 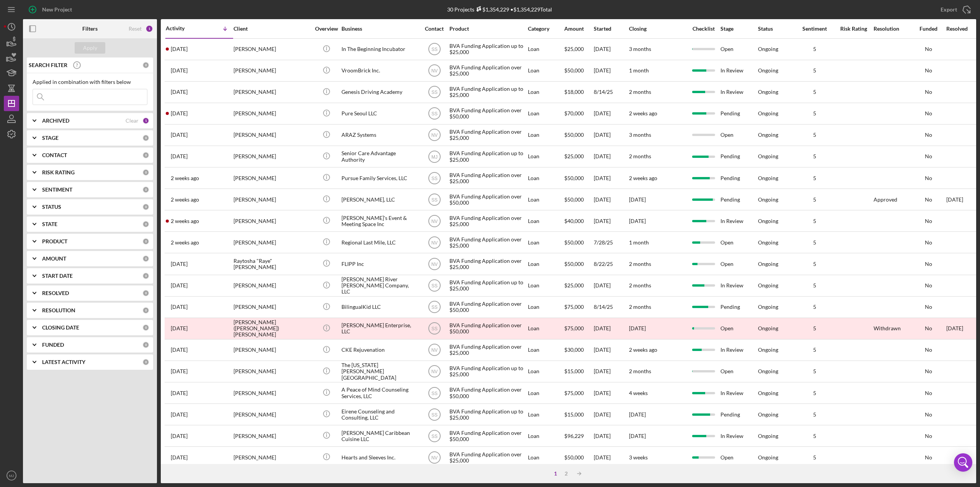 I want to click on time: 2025-09-03 15:31, so click(x=185, y=200).